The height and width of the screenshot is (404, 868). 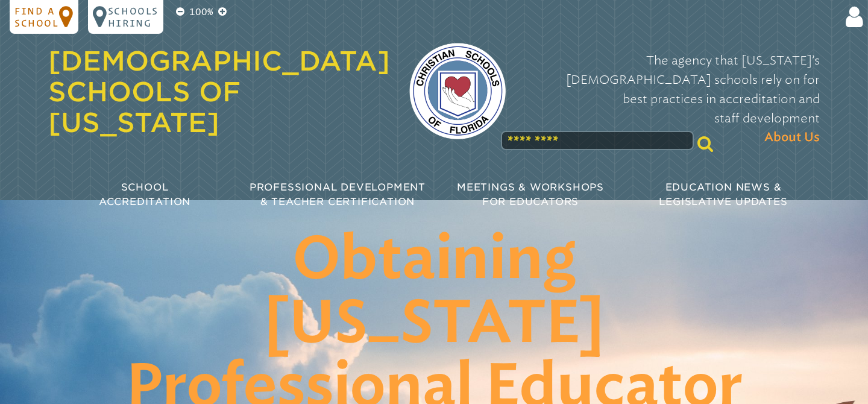 I want to click on span: School Accreditation, so click(x=145, y=194).